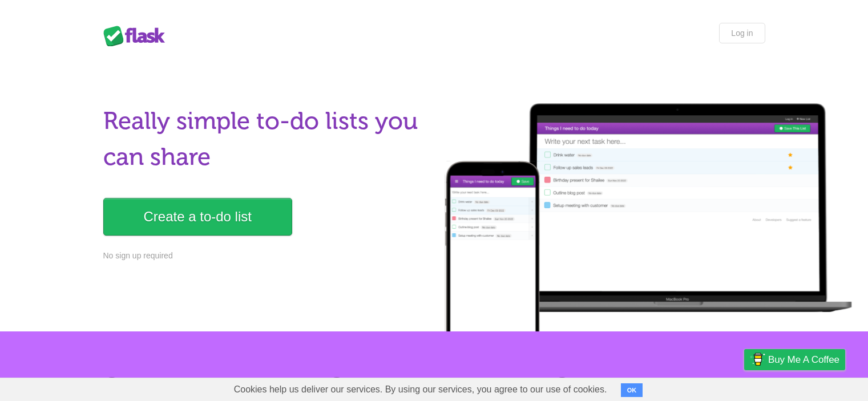 This screenshot has height=401, width=868. I want to click on a: Create a to-do list, so click(198, 217).